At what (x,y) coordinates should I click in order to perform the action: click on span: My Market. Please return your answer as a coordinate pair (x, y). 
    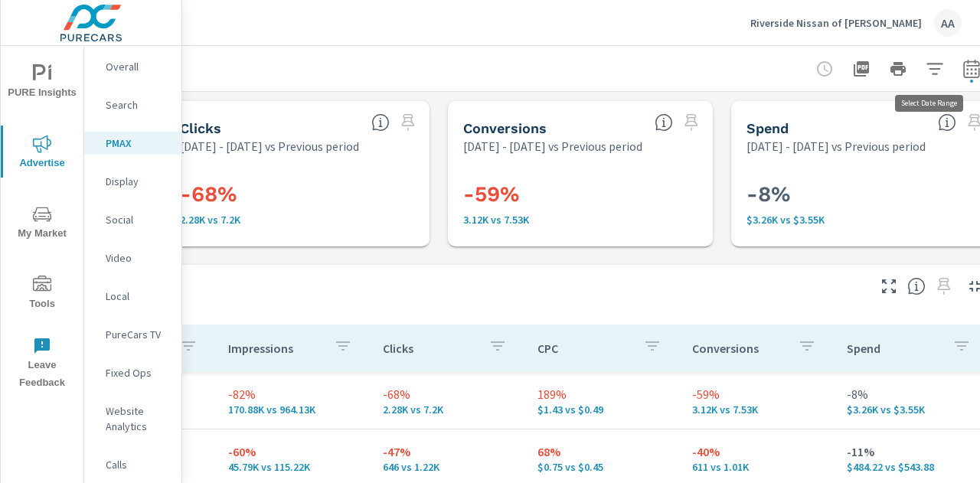
    Looking at the image, I should click on (42, 223).